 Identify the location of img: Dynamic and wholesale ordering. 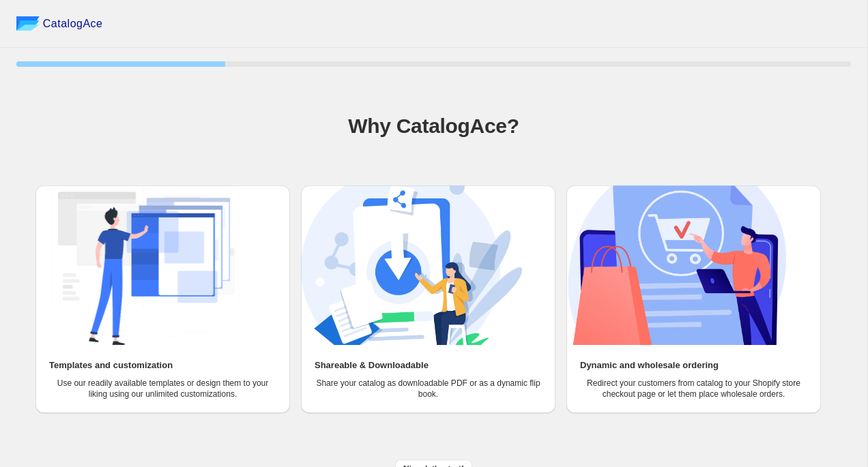
(677, 266).